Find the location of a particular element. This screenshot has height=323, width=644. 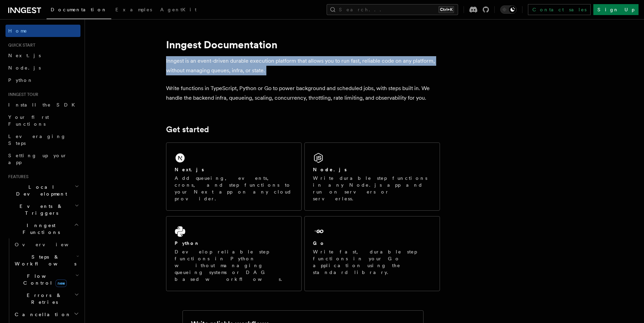

a: Python is located at coordinates (43, 80).